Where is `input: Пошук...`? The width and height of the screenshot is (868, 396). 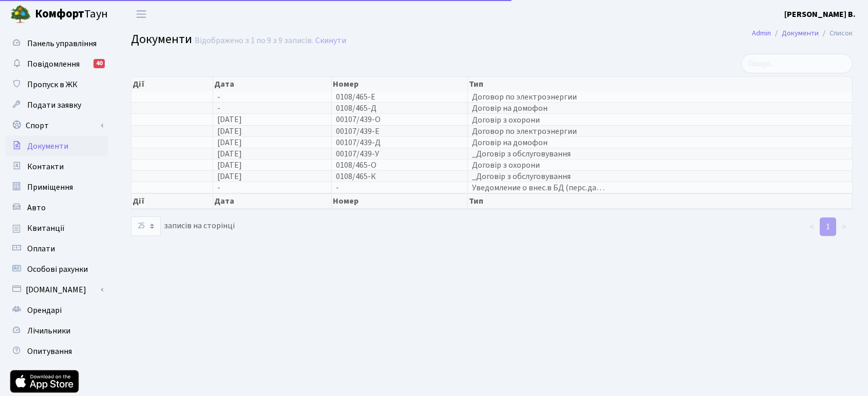
input: Пошук... is located at coordinates (796, 64).